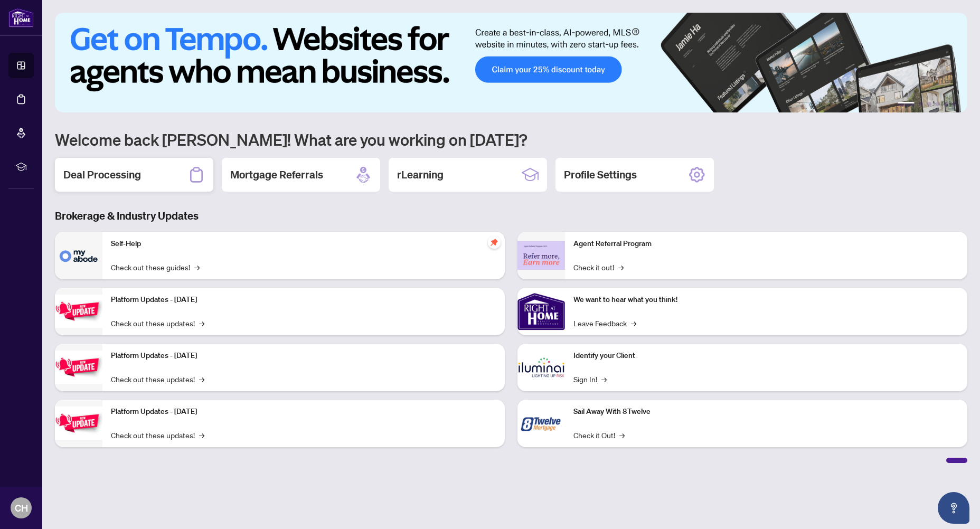 The image size is (980, 529). Describe the element at coordinates (946, 104) in the screenshot. I see `button: 5` at that location.